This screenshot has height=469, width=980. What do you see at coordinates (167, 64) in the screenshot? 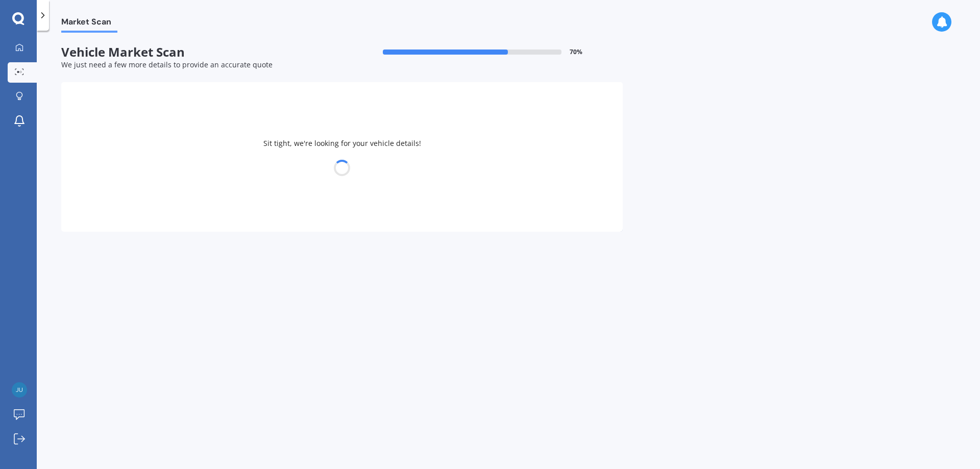
I see `span: We just need a few more details to provide an accurate quote` at bounding box center [167, 64].